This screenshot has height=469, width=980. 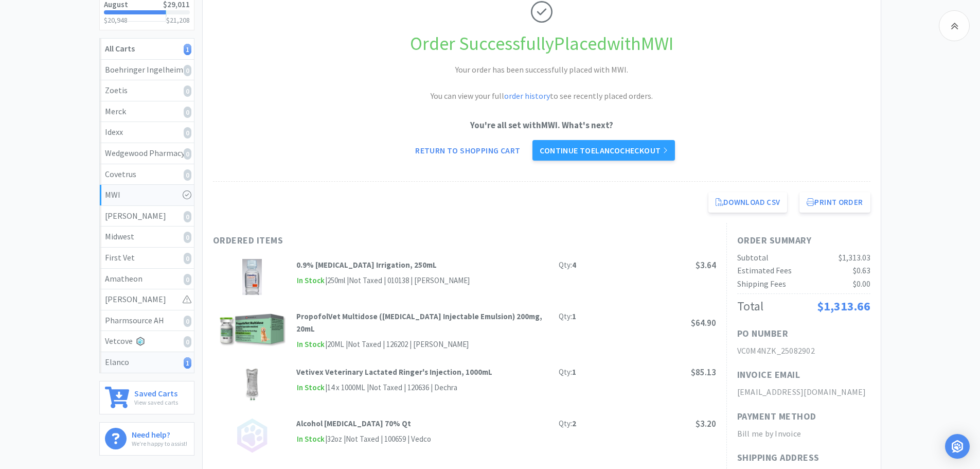 What do you see at coordinates (957, 446) in the screenshot?
I see `div: Open Intercom Messenger` at bounding box center [957, 446].